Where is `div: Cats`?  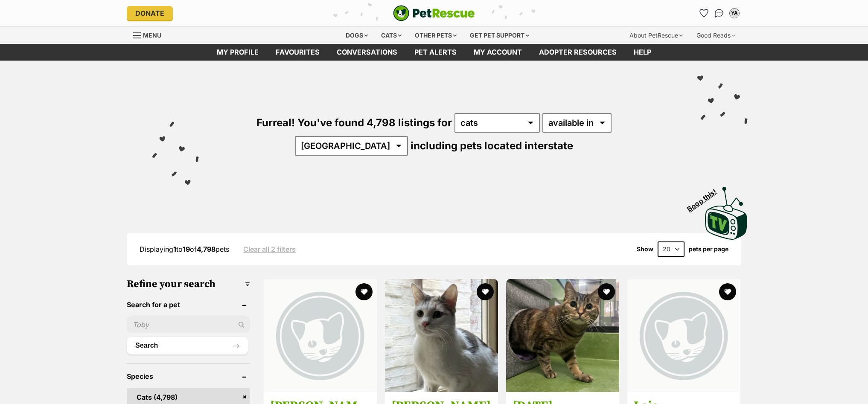
div: Cats is located at coordinates (391, 36).